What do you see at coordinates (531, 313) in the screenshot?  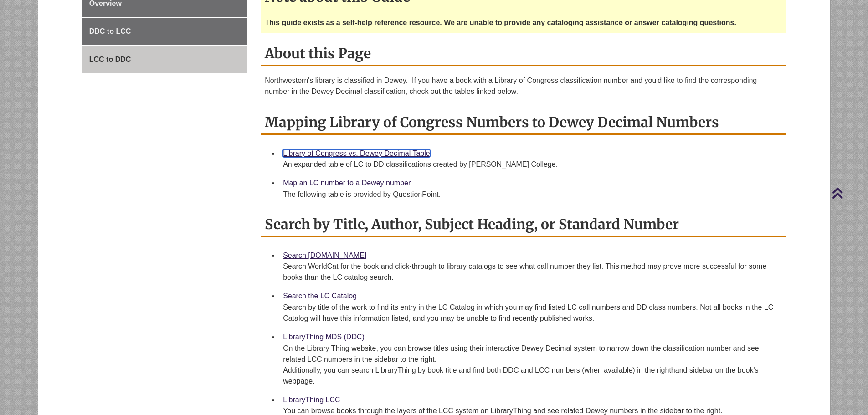 I see `div: Search by title of the work to find its entry in the LC Catalog in which you may find listed LC c...` at bounding box center [531, 313].